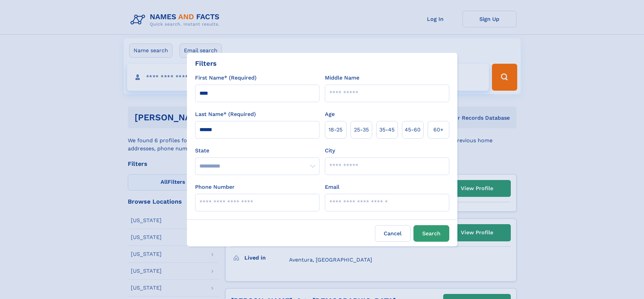 This screenshot has height=299, width=644. What do you see at coordinates (226, 78) in the screenshot?
I see `label: First Name* (Required)` at bounding box center [226, 78].